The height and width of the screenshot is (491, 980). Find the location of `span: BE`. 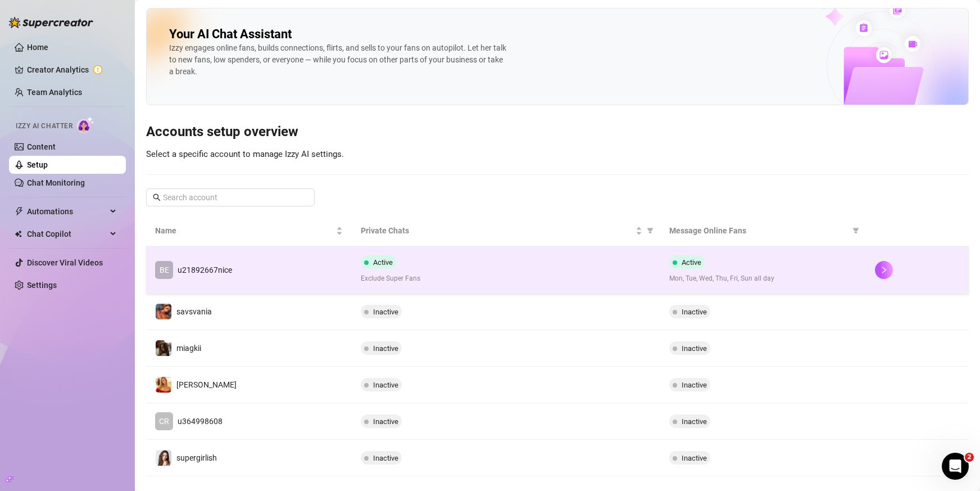

span: BE is located at coordinates (164, 270).